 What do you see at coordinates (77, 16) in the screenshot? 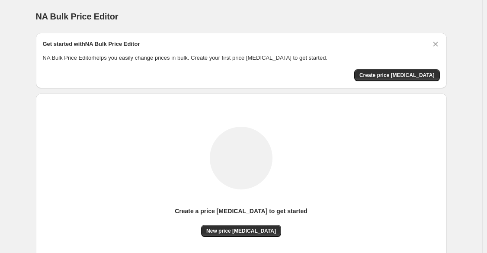
I see `span: NA Bulk Price Editor` at bounding box center [77, 16].